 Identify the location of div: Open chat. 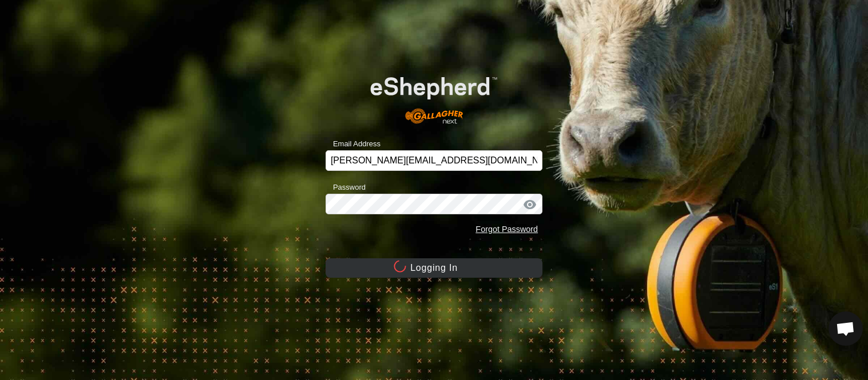
(846, 328).